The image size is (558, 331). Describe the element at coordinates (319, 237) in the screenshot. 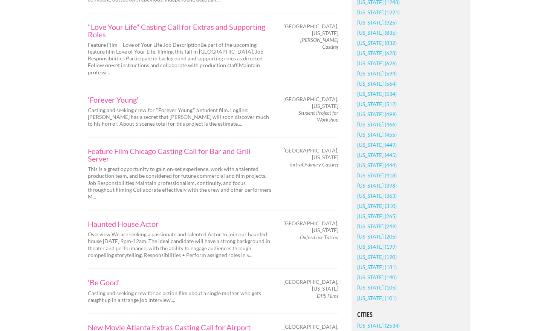

I see `em: Oxford Ink Tattoo` at that location.